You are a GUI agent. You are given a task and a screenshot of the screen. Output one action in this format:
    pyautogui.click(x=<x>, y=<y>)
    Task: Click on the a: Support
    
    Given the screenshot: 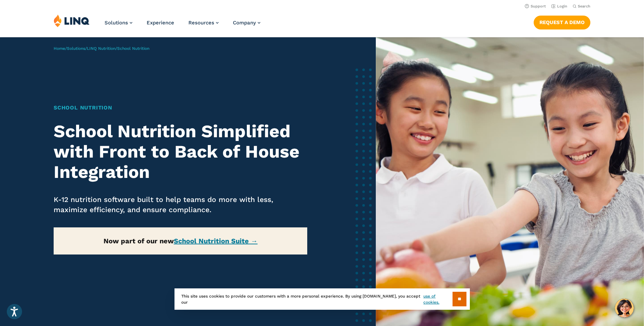 What is the action you would take?
    pyautogui.click(x=535, y=6)
    